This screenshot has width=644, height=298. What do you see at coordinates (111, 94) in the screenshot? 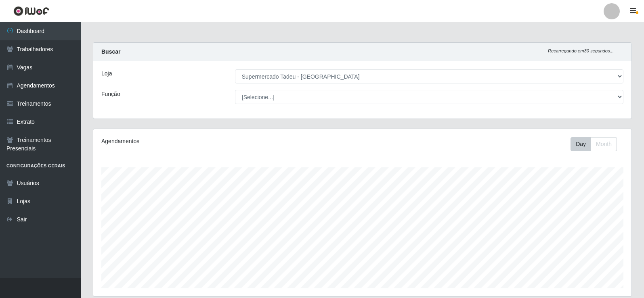
I see `label: Função` at bounding box center [111, 94].